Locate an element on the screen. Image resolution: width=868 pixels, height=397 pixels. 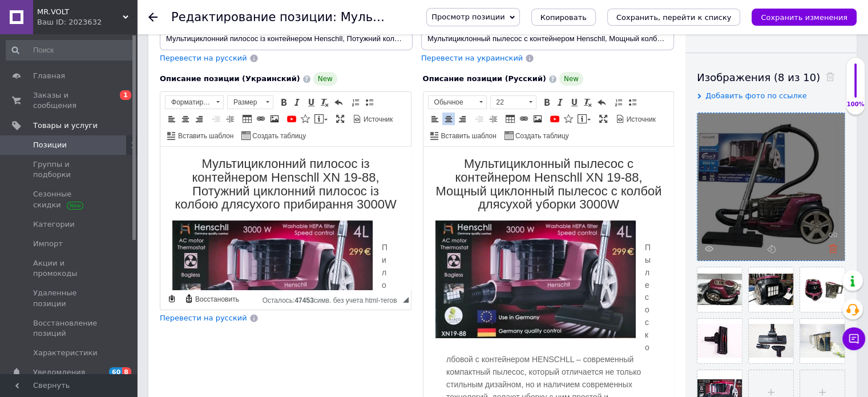
span: Товары и услуги is located at coordinates (65, 126).